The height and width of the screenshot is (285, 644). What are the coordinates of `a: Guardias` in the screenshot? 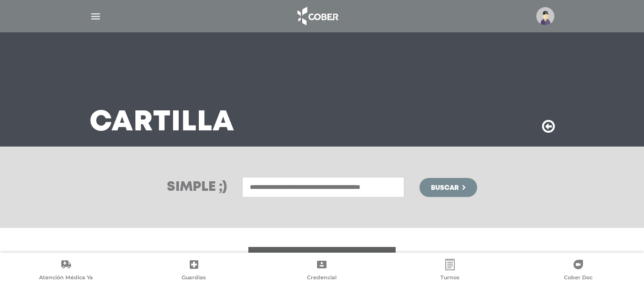 It's located at (194, 271).